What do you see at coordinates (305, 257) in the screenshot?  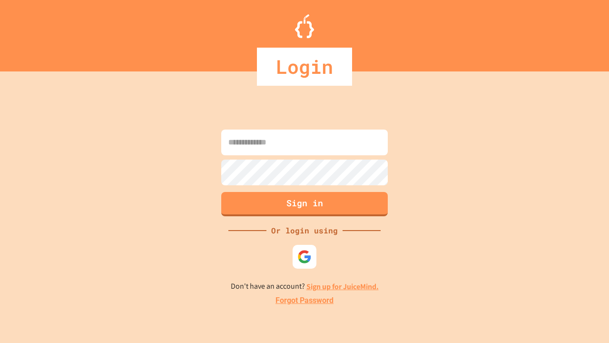 I see `img: google-icon.svg` at bounding box center [305, 257].